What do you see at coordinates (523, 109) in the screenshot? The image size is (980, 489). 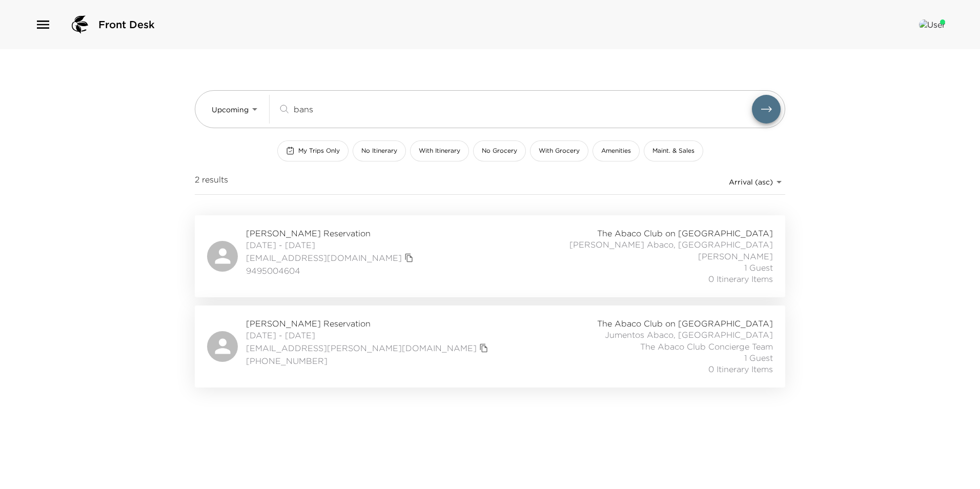 I see `input: Search by traveler, residence, or concierge` at bounding box center [523, 109].